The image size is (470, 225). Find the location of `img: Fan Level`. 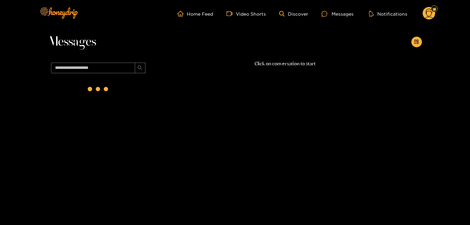

img: Fan Level is located at coordinates (434, 9).